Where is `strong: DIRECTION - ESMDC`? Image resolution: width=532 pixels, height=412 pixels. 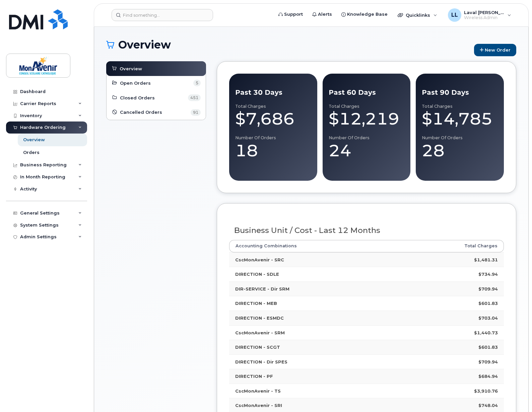 strong: DIRECTION - ESMDC is located at coordinates (259, 318).